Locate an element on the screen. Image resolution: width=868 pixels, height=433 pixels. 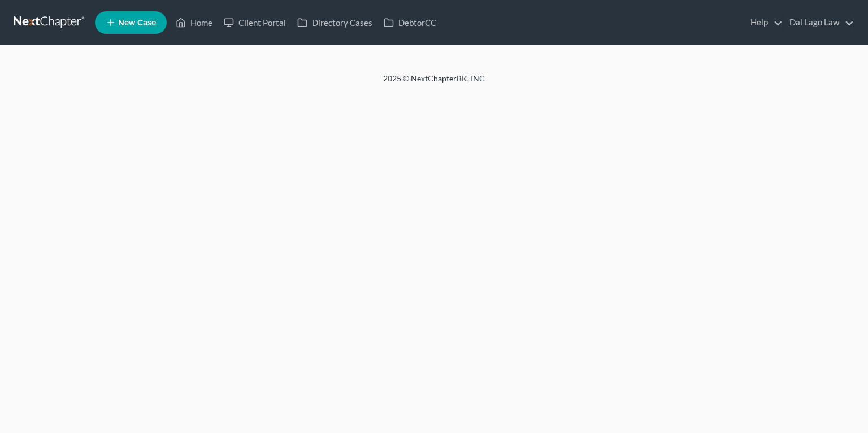
a: Directory Cases is located at coordinates (334, 23).